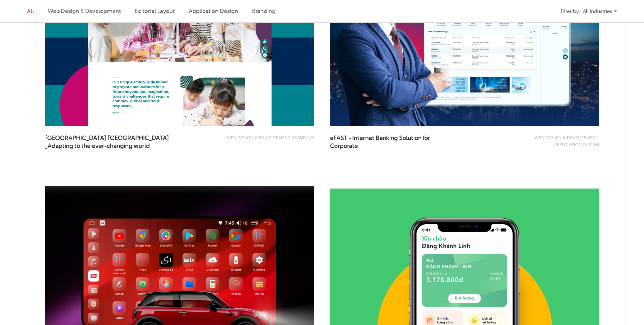 The width and height of the screenshot is (644, 325). Describe the element at coordinates (155, 11) in the screenshot. I see `a: Editorial Layout` at that location.